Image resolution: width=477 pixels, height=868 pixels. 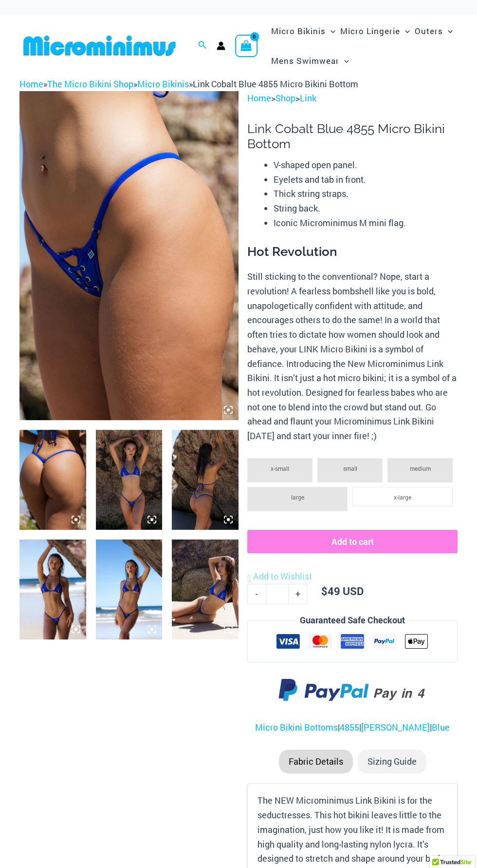 I want to click on a: Shop, so click(x=285, y=98).